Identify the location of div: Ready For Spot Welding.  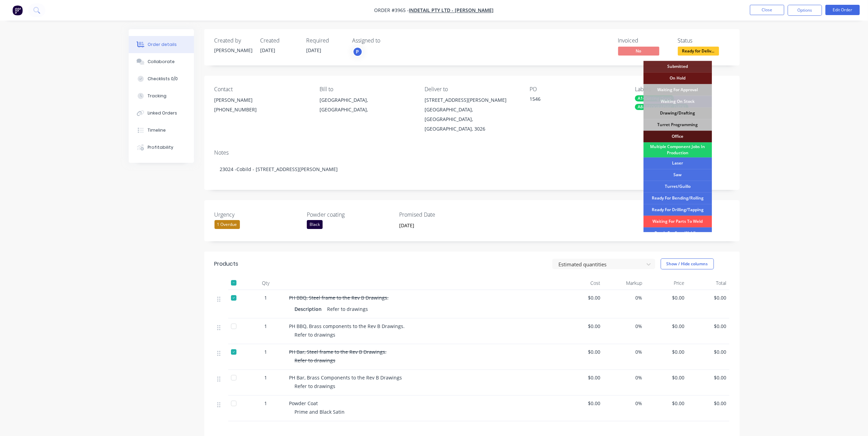
(678, 233).